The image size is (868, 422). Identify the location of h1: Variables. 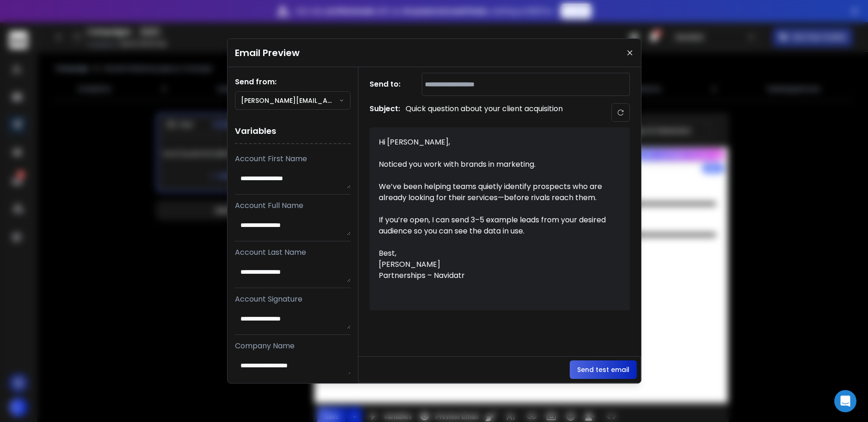
(292, 132).